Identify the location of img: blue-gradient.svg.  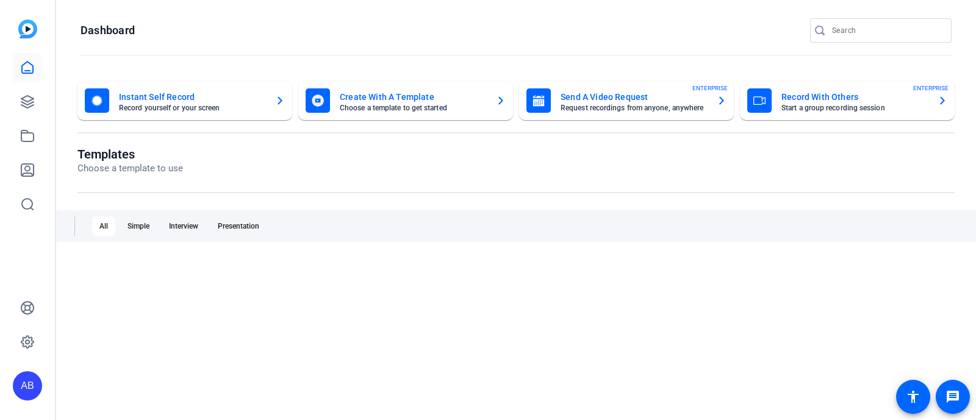
(27, 29).